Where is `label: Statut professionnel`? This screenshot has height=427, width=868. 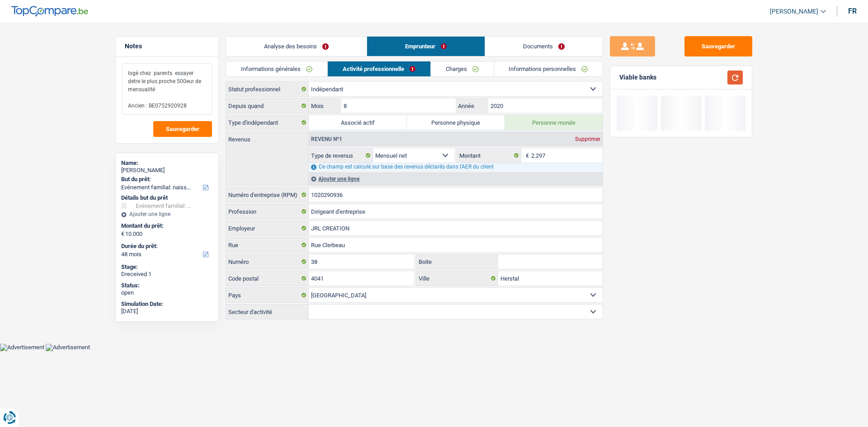
label: Statut professionnel is located at coordinates (267, 89).